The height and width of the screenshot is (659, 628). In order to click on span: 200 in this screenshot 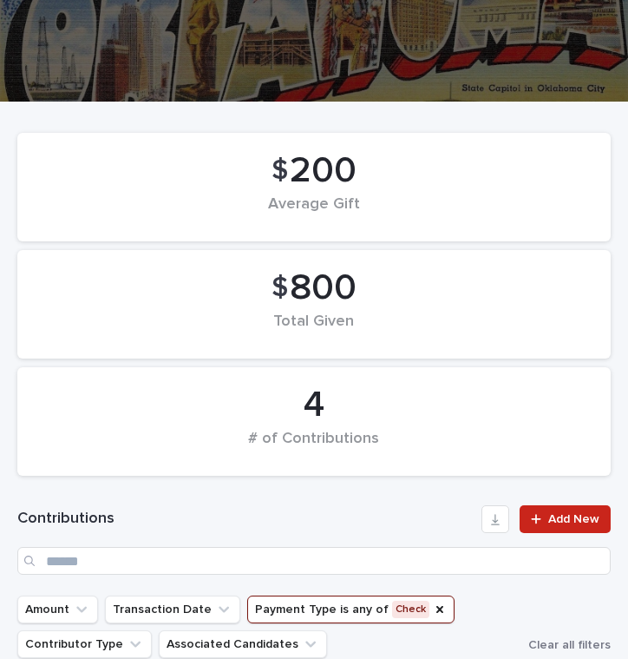, I will do `click(323, 171)`.